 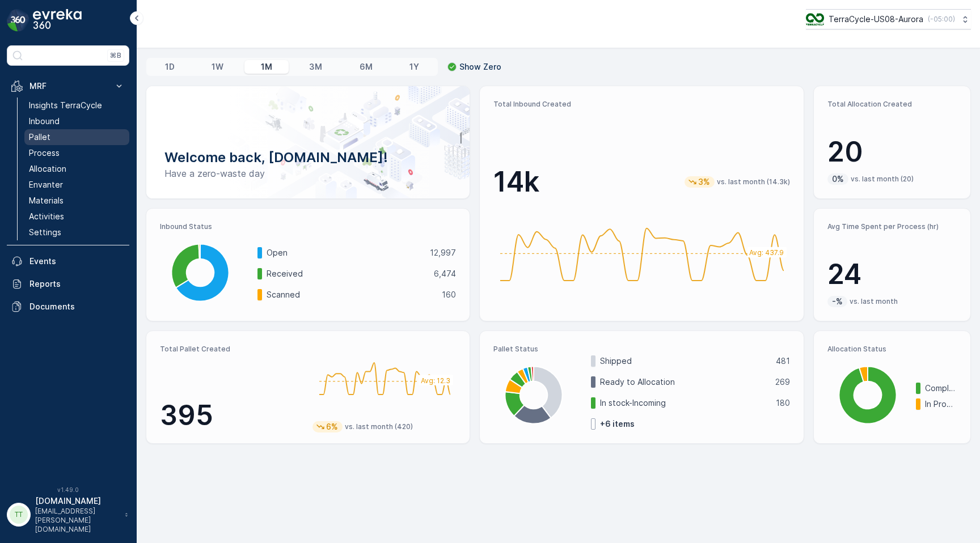 I want to click on span: v 1.49.0, so click(x=68, y=490).